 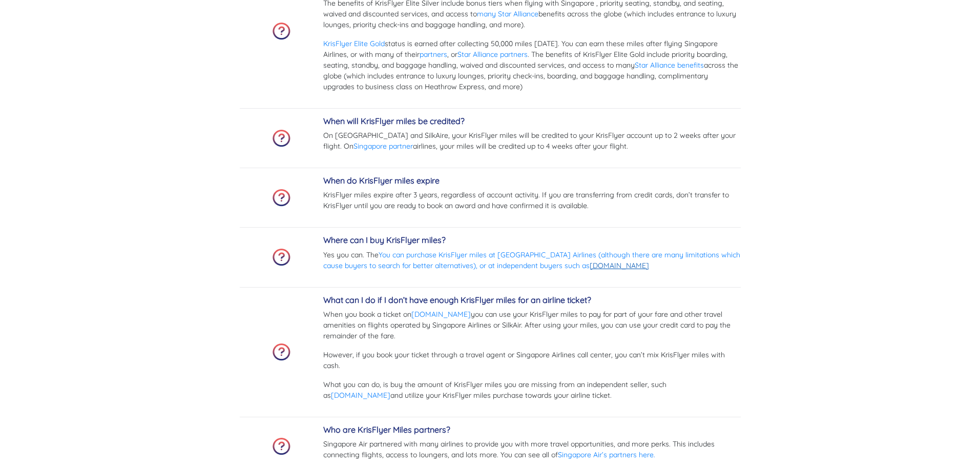 What do you see at coordinates (532, 300) in the screenshot?
I see `h5: What can I do if I don’t have enough KrisFlyer miles for an airline ticket?` at bounding box center [532, 300].